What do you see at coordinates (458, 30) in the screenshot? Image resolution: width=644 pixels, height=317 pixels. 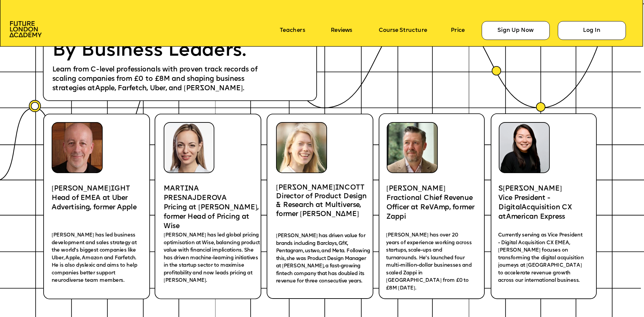 I see `a: Price` at bounding box center [458, 30].